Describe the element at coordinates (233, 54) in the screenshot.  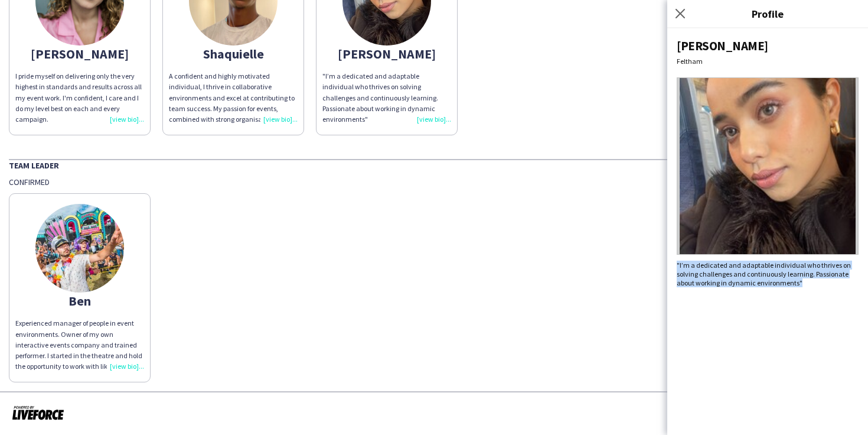
I see `div: Shaquielle` at that location.